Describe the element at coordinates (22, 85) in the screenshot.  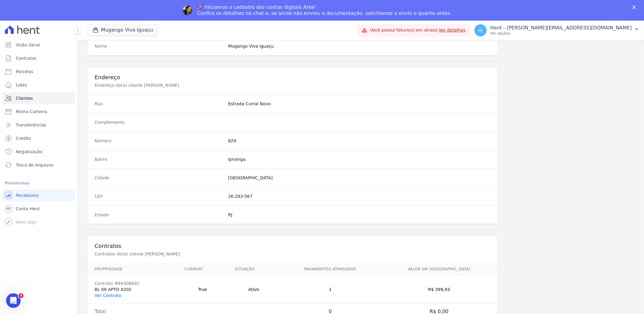
I see `span: Lotes` at that location.